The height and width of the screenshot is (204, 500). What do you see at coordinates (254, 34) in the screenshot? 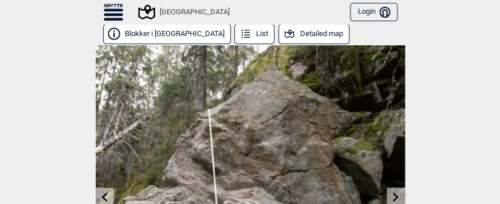
I see `button: List` at bounding box center [254, 34].